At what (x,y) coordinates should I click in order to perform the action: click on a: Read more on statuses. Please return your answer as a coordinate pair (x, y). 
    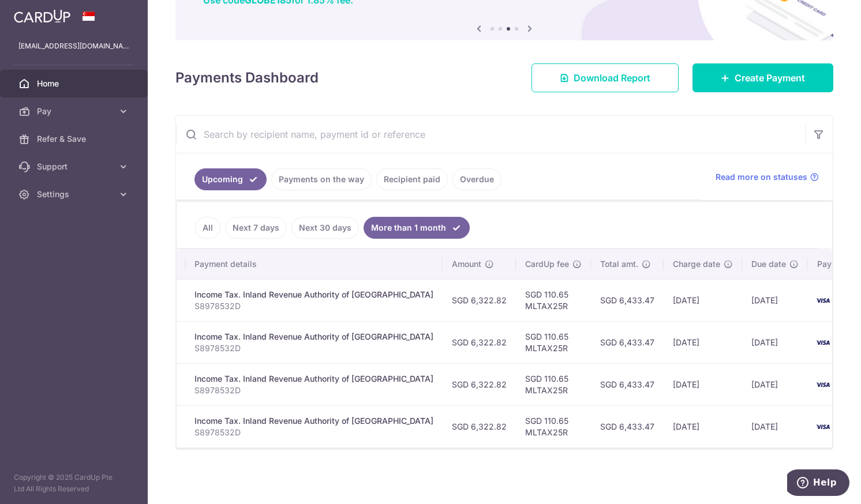
    Looking at the image, I should click on (767, 177).